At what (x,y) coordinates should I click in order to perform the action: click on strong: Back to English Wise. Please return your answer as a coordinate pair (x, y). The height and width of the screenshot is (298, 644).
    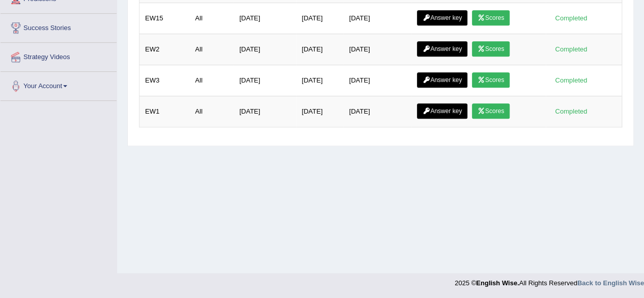
    Looking at the image, I should click on (610, 283).